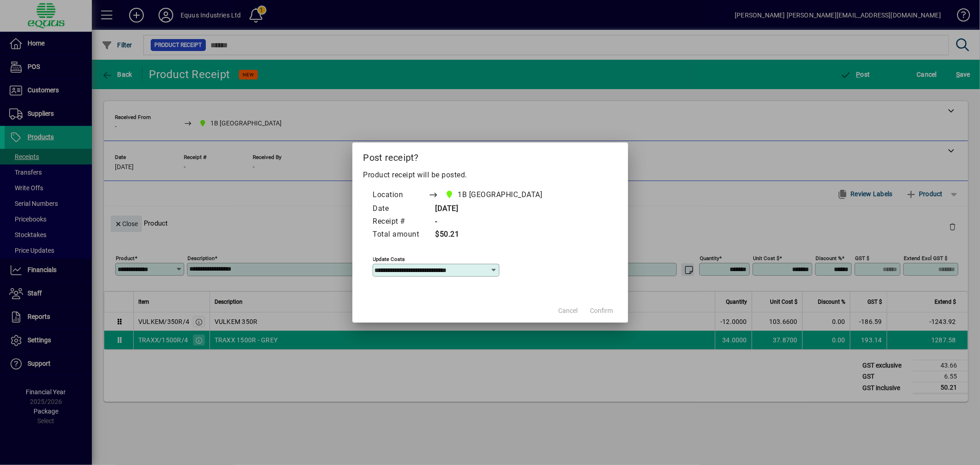 The width and height of the screenshot is (980, 465). What do you see at coordinates (401, 235) in the screenshot?
I see `td: Total amount` at bounding box center [401, 235].